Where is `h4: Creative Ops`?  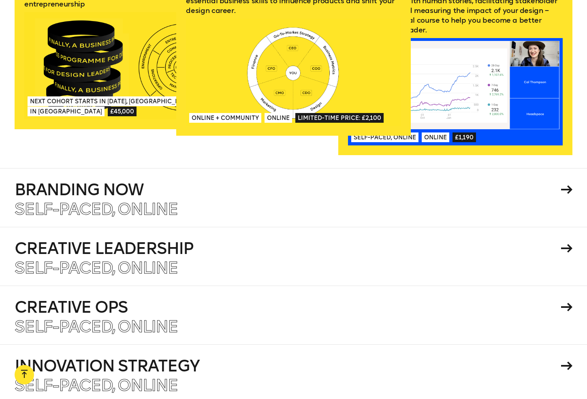 h4: Creative Ops is located at coordinates (286, 307).